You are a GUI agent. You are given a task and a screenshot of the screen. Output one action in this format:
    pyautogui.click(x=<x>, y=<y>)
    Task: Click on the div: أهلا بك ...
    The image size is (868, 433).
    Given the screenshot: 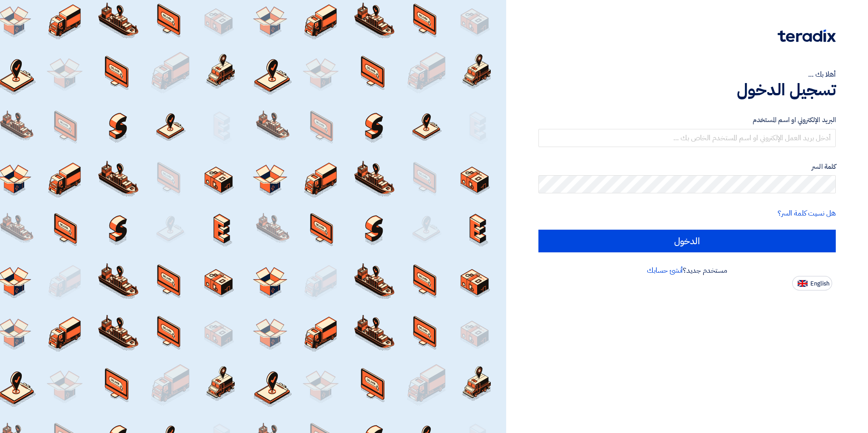 What is the action you would take?
    pyautogui.click(x=687, y=74)
    